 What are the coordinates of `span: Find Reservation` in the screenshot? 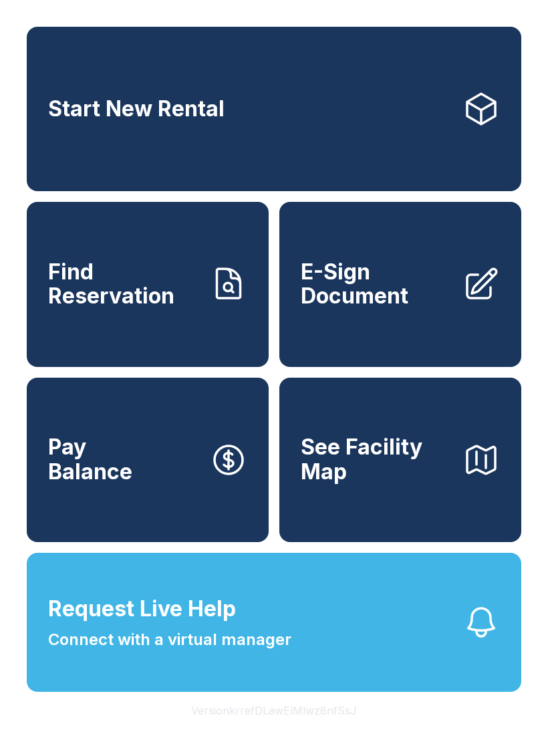 It's located at (124, 284).